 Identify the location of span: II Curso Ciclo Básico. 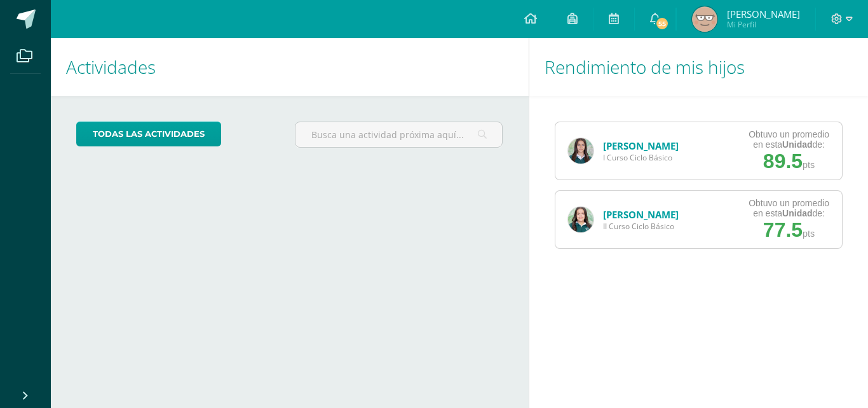
(640, 226).